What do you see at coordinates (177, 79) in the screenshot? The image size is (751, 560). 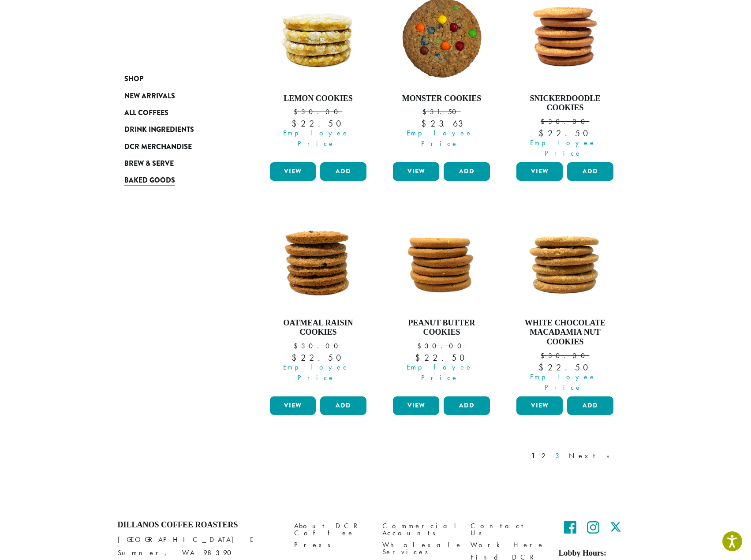 I see `a: Shop` at bounding box center [177, 79].